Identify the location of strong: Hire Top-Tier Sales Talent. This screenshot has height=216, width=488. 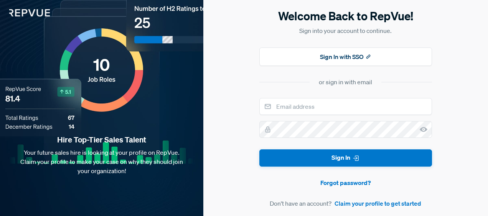
(102, 140).